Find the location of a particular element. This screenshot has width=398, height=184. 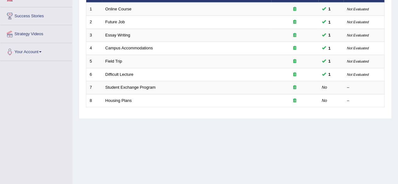

a: Strategy Videos is located at coordinates (36, 33).